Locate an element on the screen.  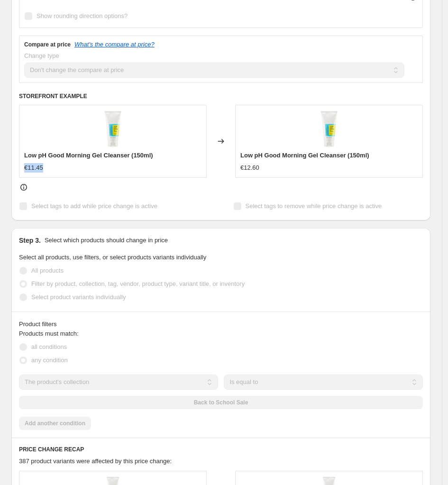
i: What's the compare at price? is located at coordinates (114, 44).